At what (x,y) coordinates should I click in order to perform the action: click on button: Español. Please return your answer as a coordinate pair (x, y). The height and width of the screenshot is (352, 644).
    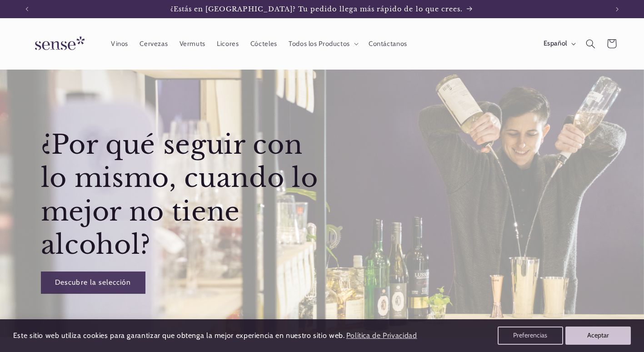
    Looking at the image, I should click on (559, 44).